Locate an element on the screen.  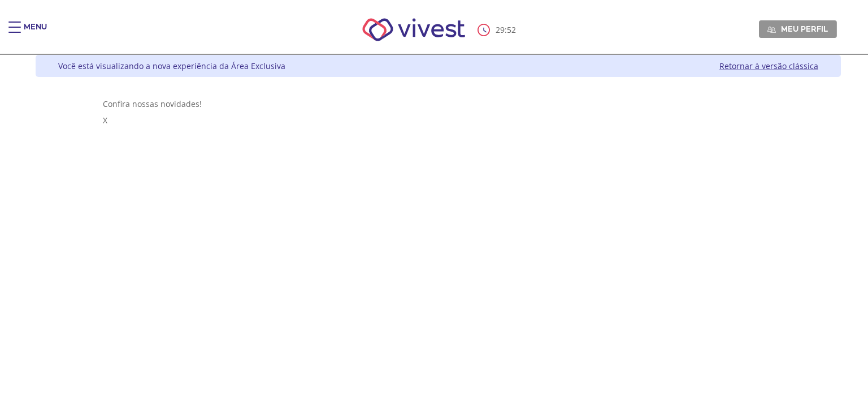
div: Você está visualizando a nova experiência da Área Exclusiva is located at coordinates (172, 66).